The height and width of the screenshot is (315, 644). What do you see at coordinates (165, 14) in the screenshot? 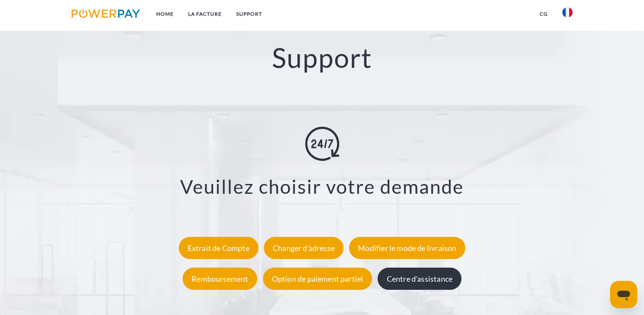
I see `a: Home` at bounding box center [165, 14].